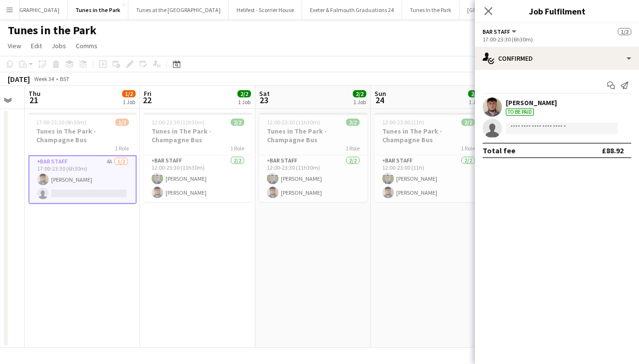 This screenshot has height=364, width=639. I want to click on span: 23, so click(264, 100).